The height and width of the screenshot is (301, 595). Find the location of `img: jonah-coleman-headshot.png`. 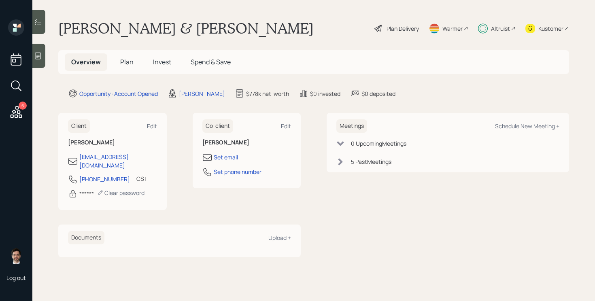

img: jonah-coleman-headshot.png is located at coordinates (16, 256).